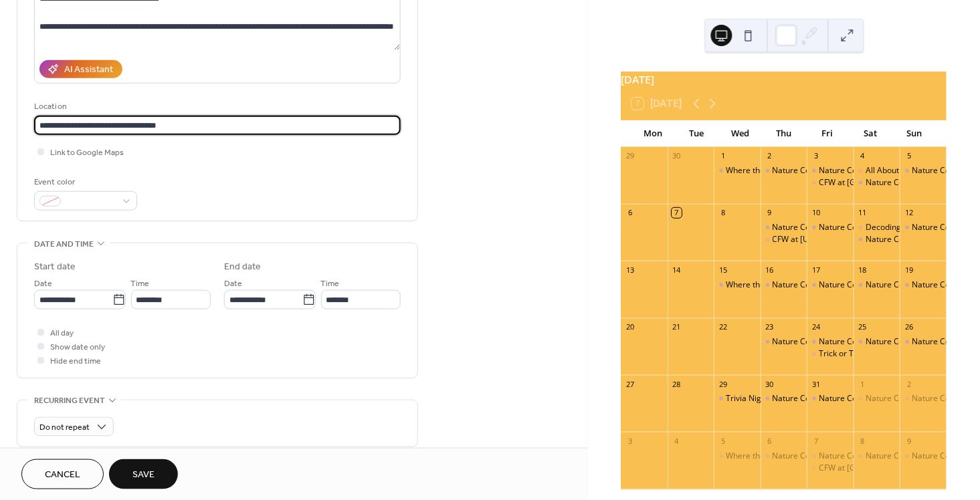 The height and width of the screenshot is (500, 980). What do you see at coordinates (910, 269) in the screenshot?
I see `div: 19` at bounding box center [910, 269].